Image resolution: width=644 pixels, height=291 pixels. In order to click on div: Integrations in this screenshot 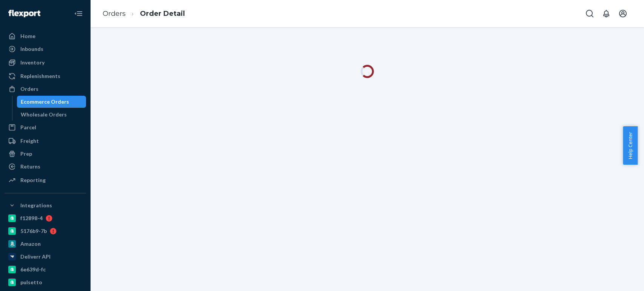, I will do `click(36, 206)`.